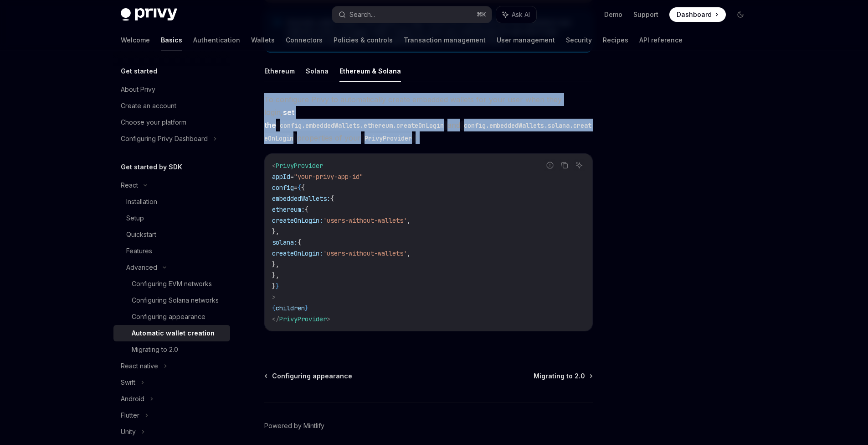  What do you see at coordinates (171, 333) in the screenshot?
I see `a: Automatic wallet creation` at bounding box center [171, 333].